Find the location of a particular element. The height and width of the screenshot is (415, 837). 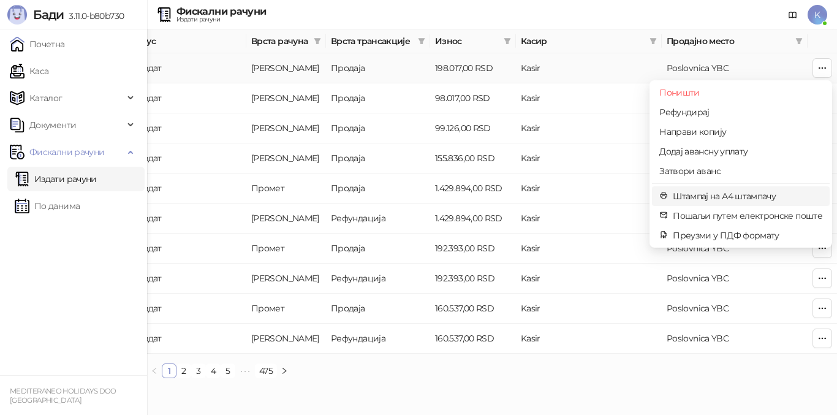

span: Каталог is located at coordinates (46, 98).